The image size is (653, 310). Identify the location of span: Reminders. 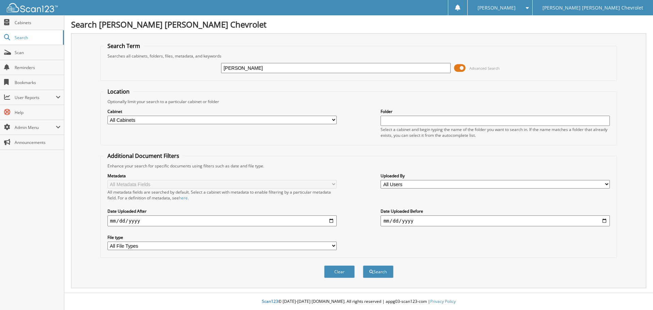
(37, 67).